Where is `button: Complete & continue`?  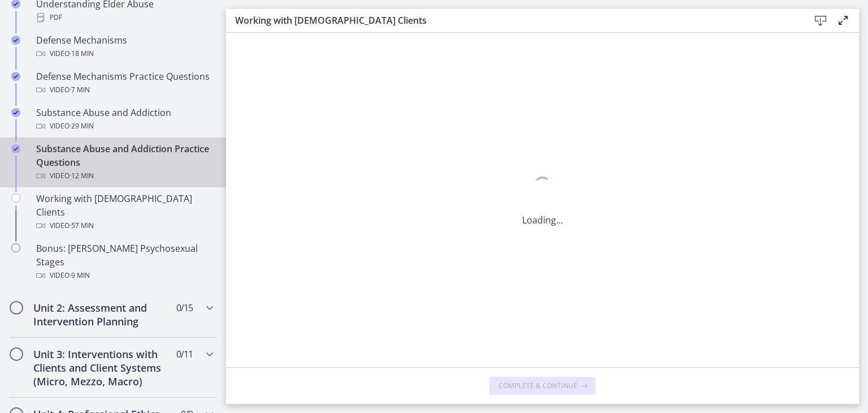 button: Complete & continue is located at coordinates (542, 386).